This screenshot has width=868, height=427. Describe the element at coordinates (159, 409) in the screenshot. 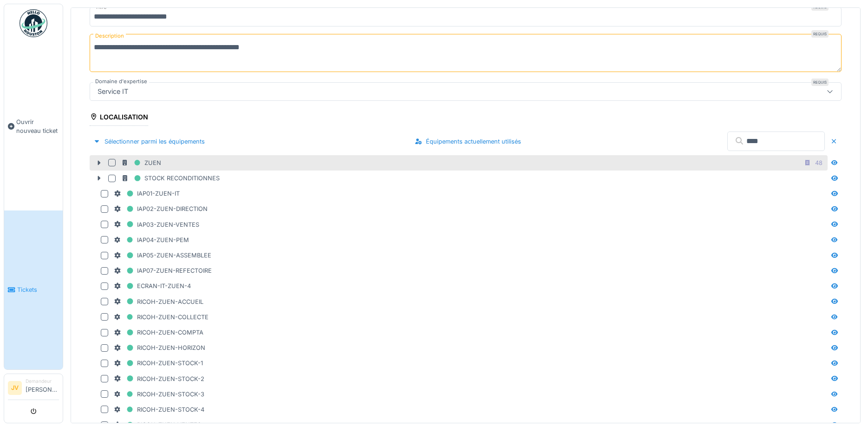

I see `div: RICOH-ZUEN-STOCK-4` at that location.